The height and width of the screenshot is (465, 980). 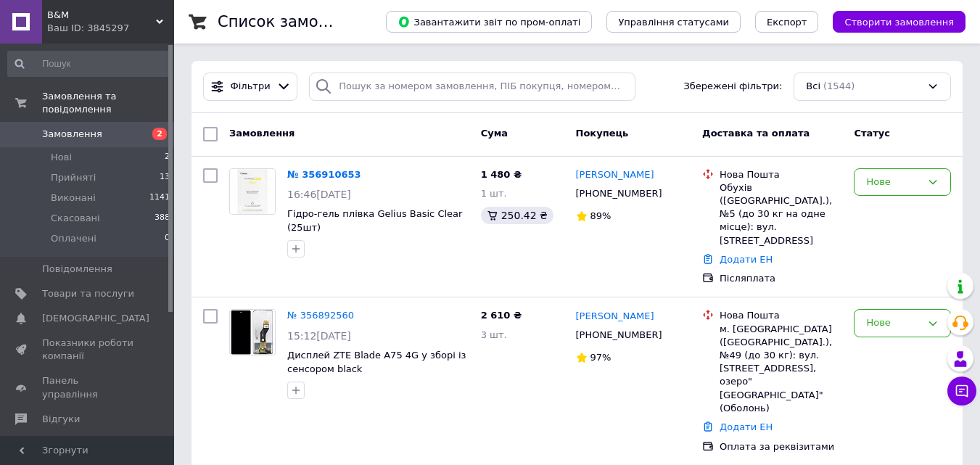 I want to click on span: 2 610 ₴, so click(x=501, y=315).